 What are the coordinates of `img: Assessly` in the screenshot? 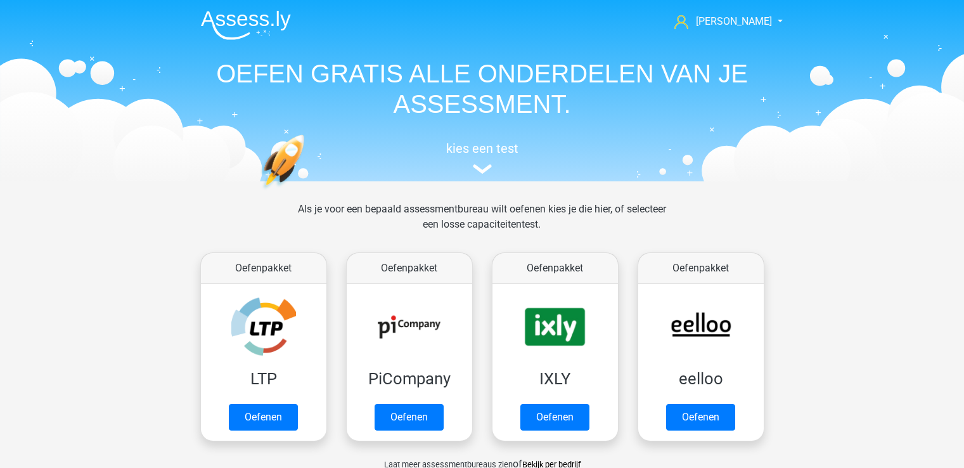 It's located at (246, 25).